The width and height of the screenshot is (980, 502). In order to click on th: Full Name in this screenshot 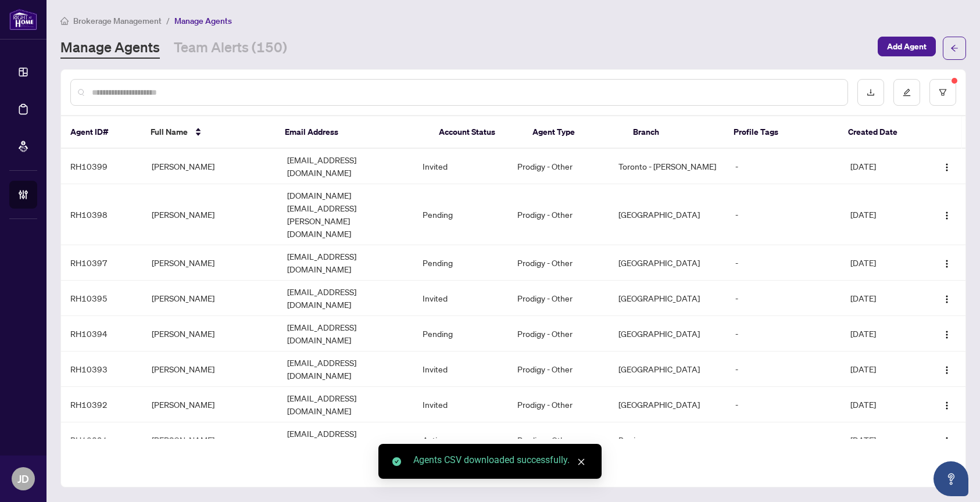, I will do `click(208, 133)`.